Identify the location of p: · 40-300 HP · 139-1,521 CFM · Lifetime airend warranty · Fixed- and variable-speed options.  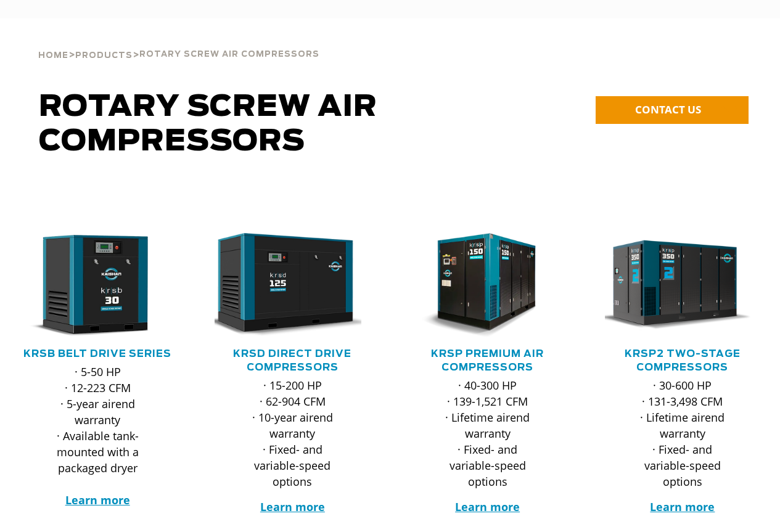
(488, 433).